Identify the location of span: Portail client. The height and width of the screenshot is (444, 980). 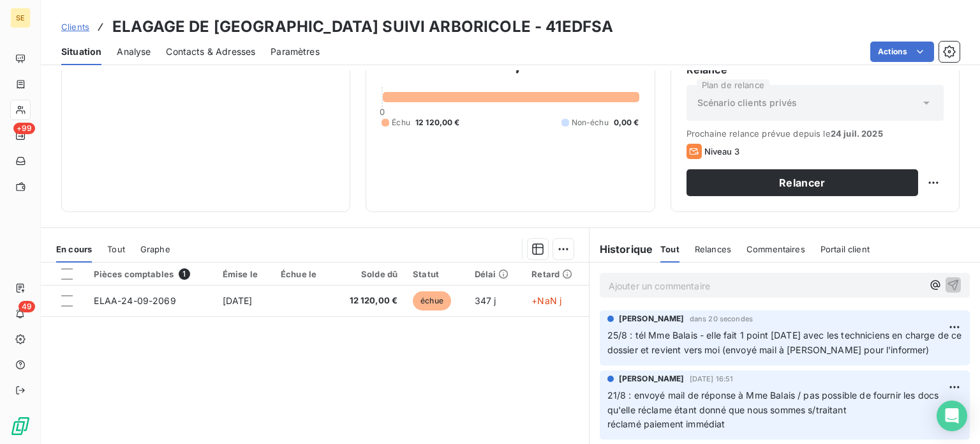
(845, 249).